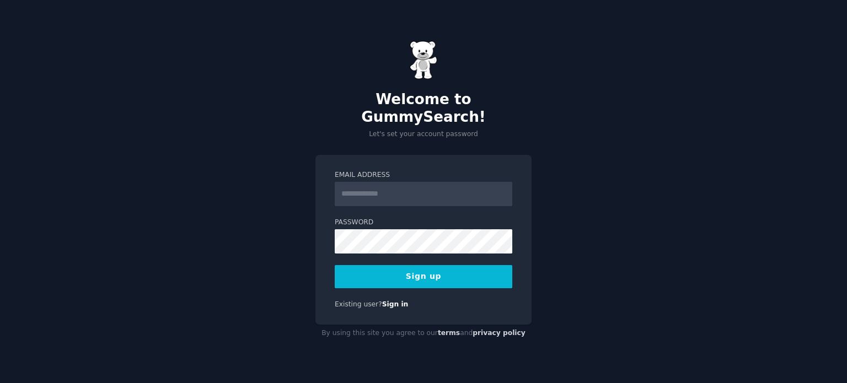 The width and height of the screenshot is (847, 383). Describe the element at coordinates (423, 333) in the screenshot. I see `div: By using this site you agree to our and` at that location.